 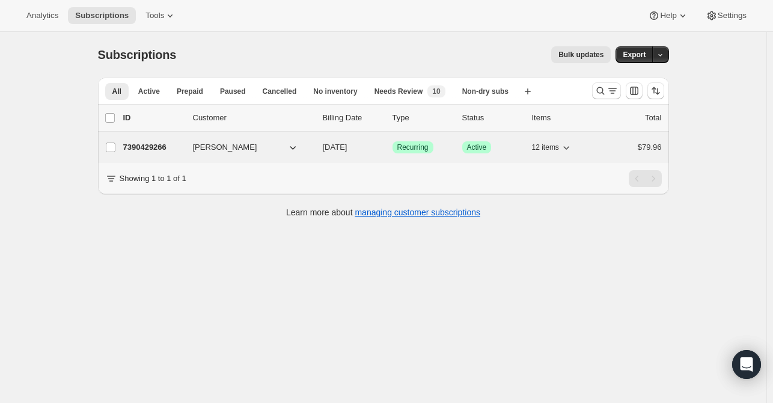 I want to click on button: Search and filter results, so click(x=606, y=91).